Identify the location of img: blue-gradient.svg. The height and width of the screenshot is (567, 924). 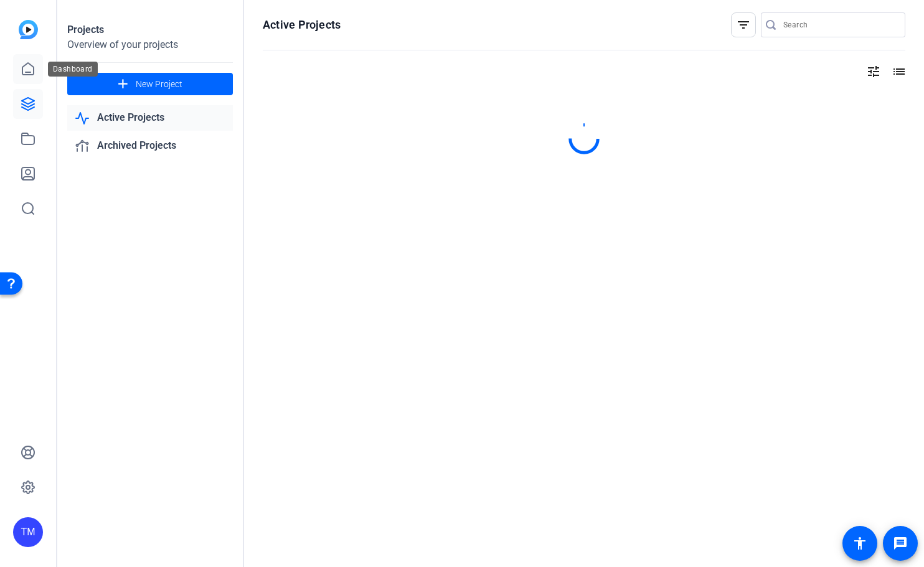
(28, 30).